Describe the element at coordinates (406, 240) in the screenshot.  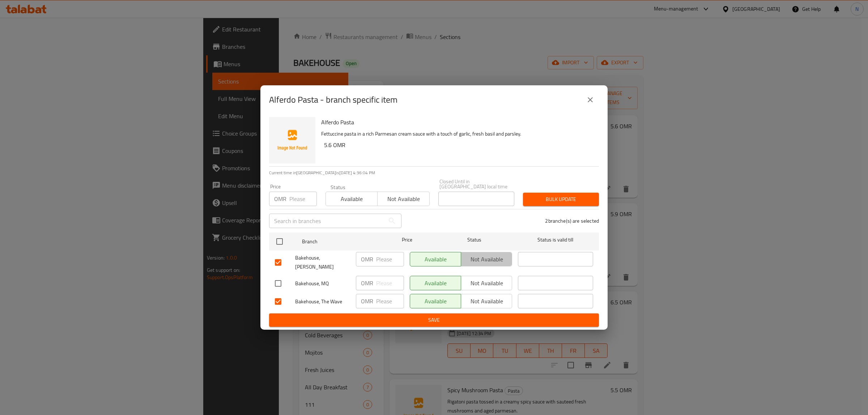
I see `span: Price` at that location.